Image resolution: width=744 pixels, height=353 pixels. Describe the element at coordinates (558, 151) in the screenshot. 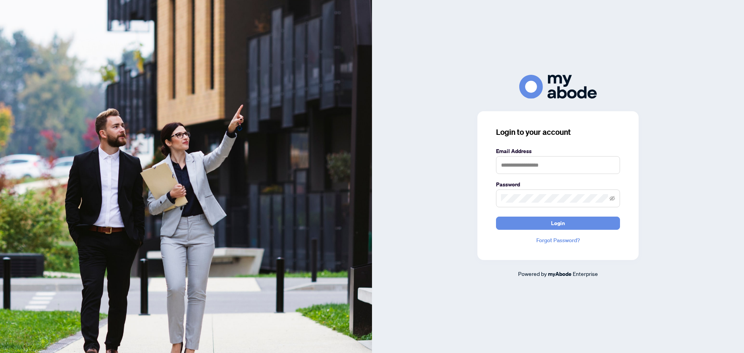

I see `label: Email Address` at that location.